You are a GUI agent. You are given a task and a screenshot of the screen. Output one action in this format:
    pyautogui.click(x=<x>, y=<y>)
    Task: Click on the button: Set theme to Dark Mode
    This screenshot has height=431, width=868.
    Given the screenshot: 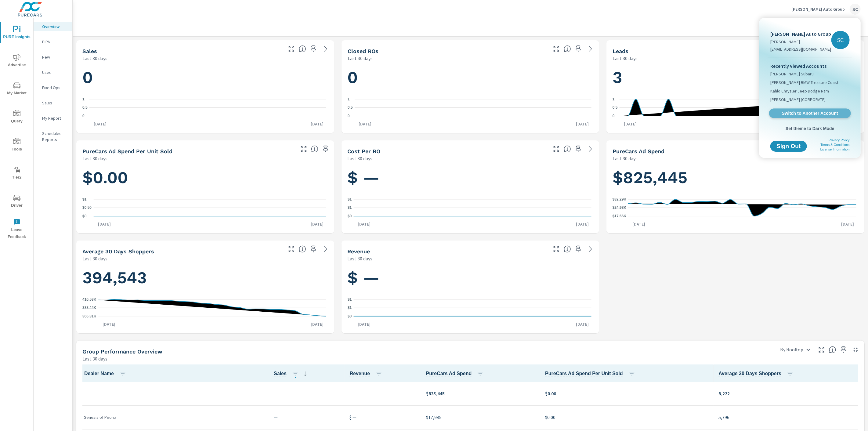 What is the action you would take?
    pyautogui.click(x=810, y=128)
    